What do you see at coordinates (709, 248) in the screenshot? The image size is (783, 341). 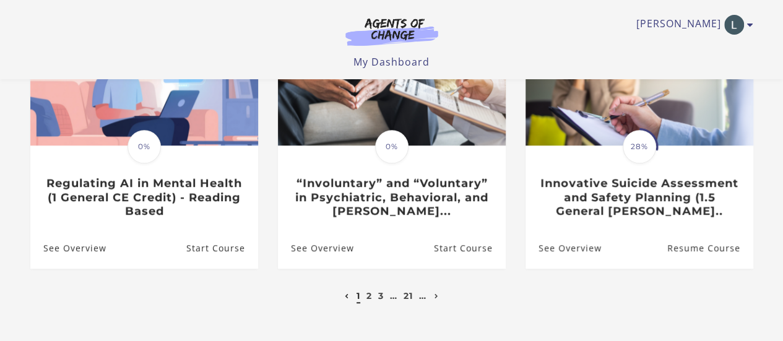 I see `a: Innovative Suicide Assessment and Safety Planning (1.5 General CE C...: Resume Course` at bounding box center [709, 248].